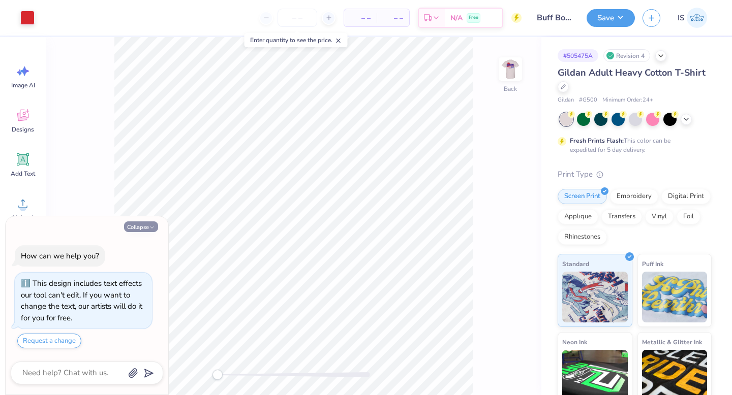 The height and width of the screenshot is (395, 732). What do you see at coordinates (554, 18) in the screenshot?
I see `input: Untitled Design` at bounding box center [554, 18].